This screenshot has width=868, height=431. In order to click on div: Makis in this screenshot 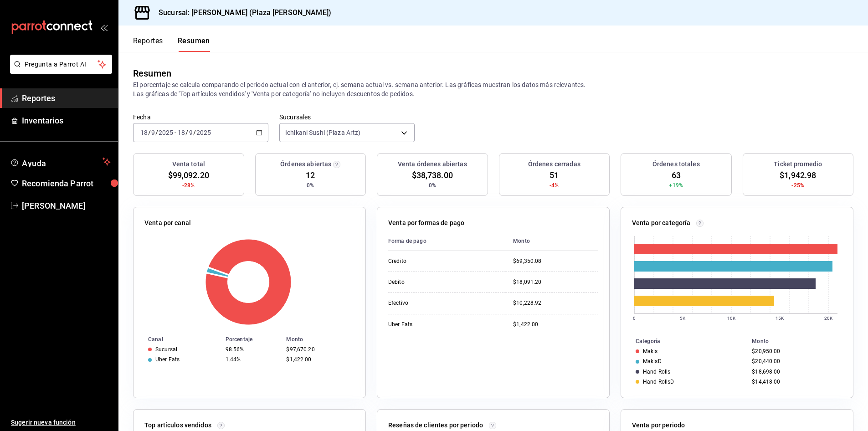, I will do `click(650, 351)`.